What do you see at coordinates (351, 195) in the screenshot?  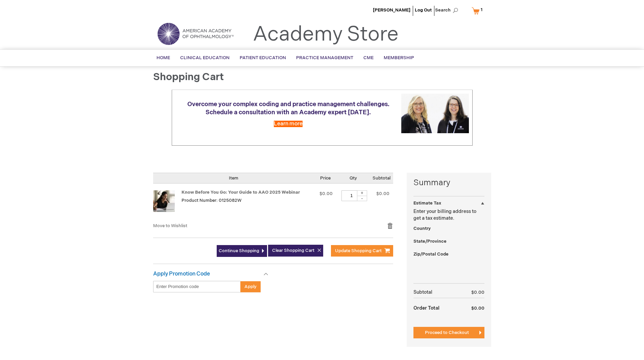 I see `input: Qty` at bounding box center [351, 195].